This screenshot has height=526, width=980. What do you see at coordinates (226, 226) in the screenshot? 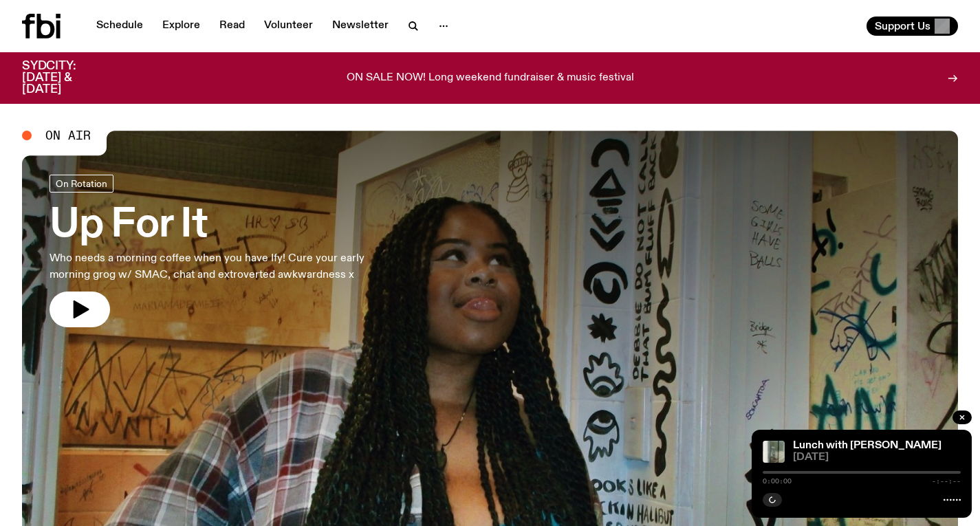
I see `h3: Up For It` at bounding box center [226, 226].